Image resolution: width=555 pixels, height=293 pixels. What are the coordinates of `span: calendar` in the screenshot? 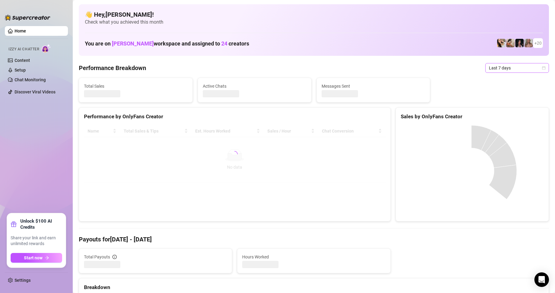 It's located at (544, 68).